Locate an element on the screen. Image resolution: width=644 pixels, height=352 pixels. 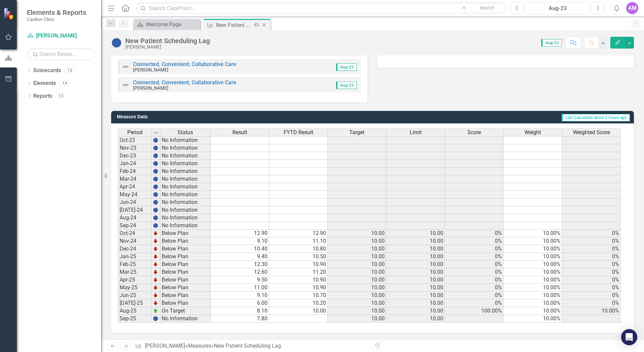
h3: Measure Data is located at coordinates (196, 117).